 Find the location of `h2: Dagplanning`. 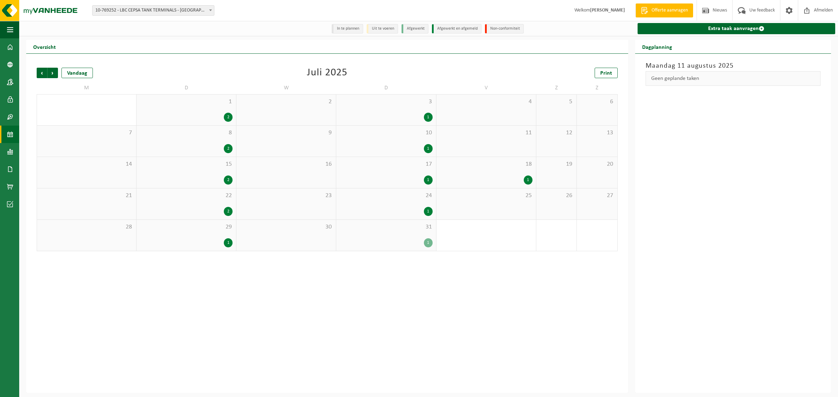

h2: Dagplanning is located at coordinates (657, 46).